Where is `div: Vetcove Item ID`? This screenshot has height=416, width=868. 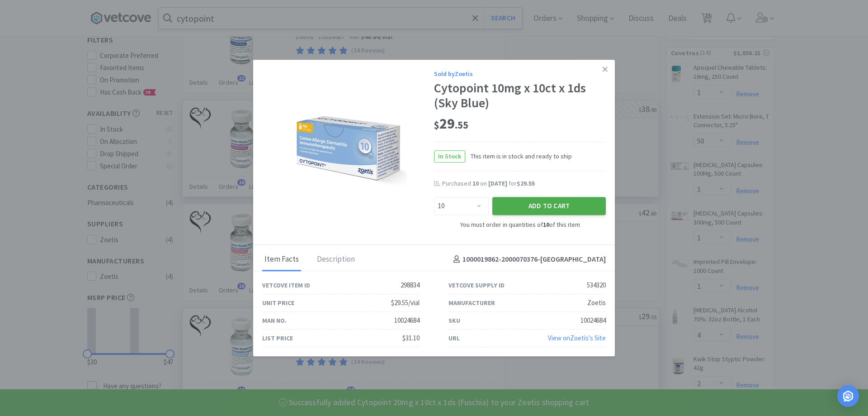 div: Vetcove Item ID is located at coordinates (286, 285).